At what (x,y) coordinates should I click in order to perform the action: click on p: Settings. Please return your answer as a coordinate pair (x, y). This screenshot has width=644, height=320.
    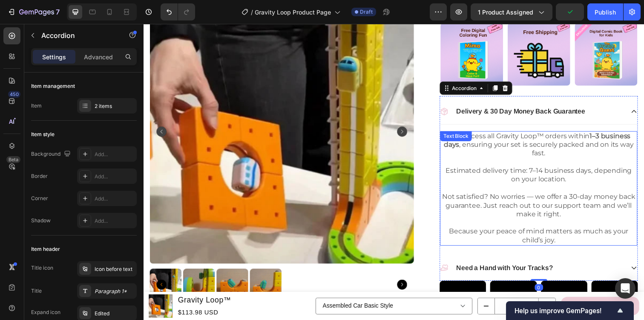
    Looking at the image, I should click on (54, 57).